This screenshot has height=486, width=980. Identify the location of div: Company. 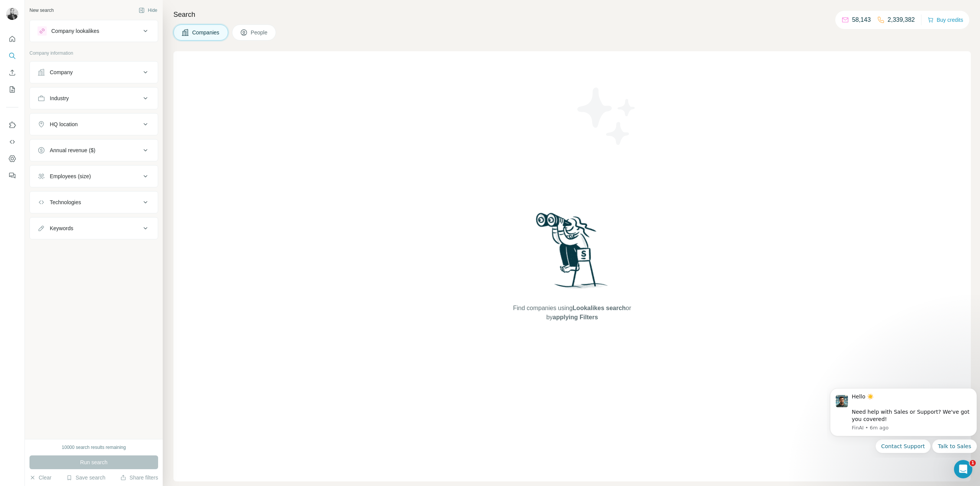
(62, 72).